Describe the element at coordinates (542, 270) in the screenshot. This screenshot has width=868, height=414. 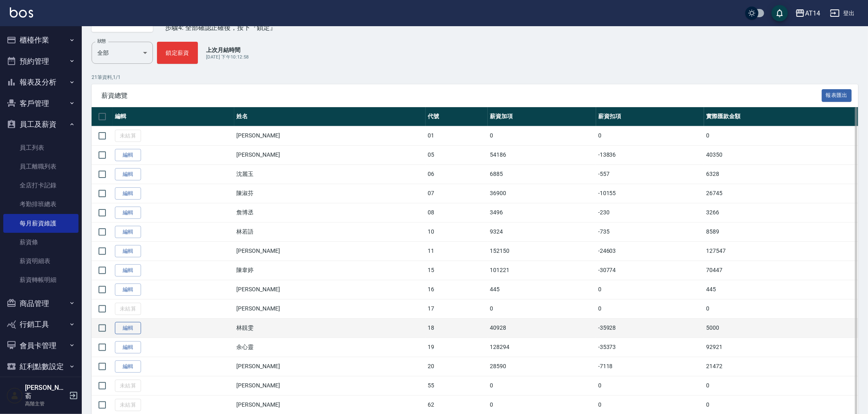
I see `td: 101221` at that location.